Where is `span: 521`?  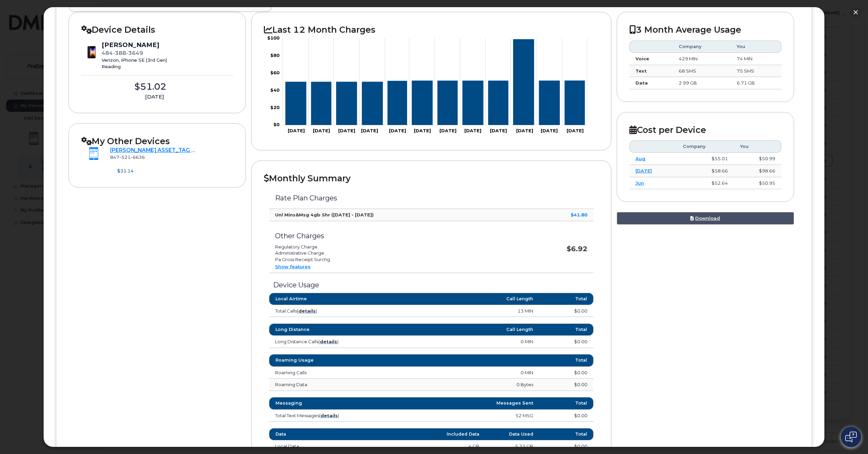
span: 521 is located at coordinates (125, 157).